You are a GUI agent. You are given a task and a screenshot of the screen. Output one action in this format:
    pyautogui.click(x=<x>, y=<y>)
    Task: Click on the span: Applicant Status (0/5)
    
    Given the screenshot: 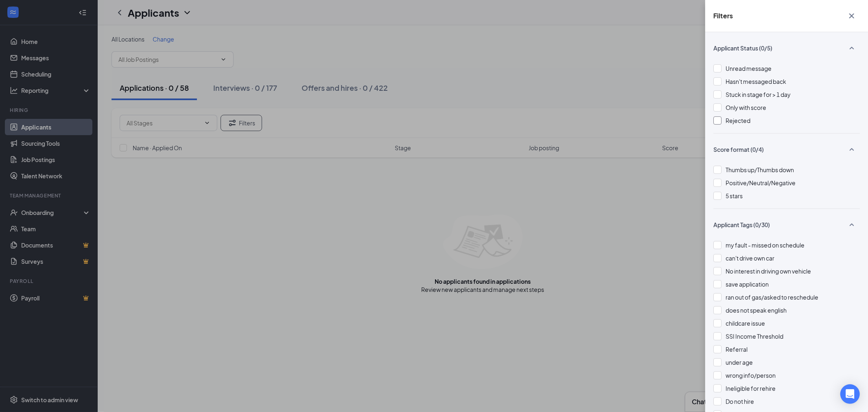 What is the action you would take?
    pyautogui.click(x=743, y=48)
    